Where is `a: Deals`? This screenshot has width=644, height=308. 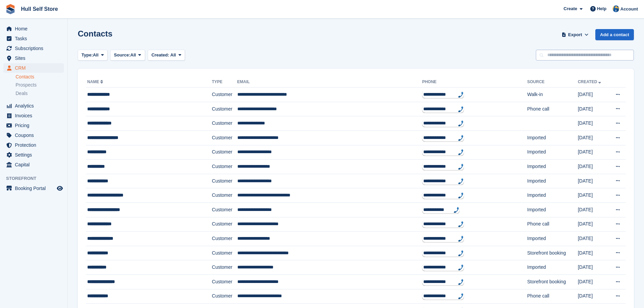
a: Deals is located at coordinates (39, 93).